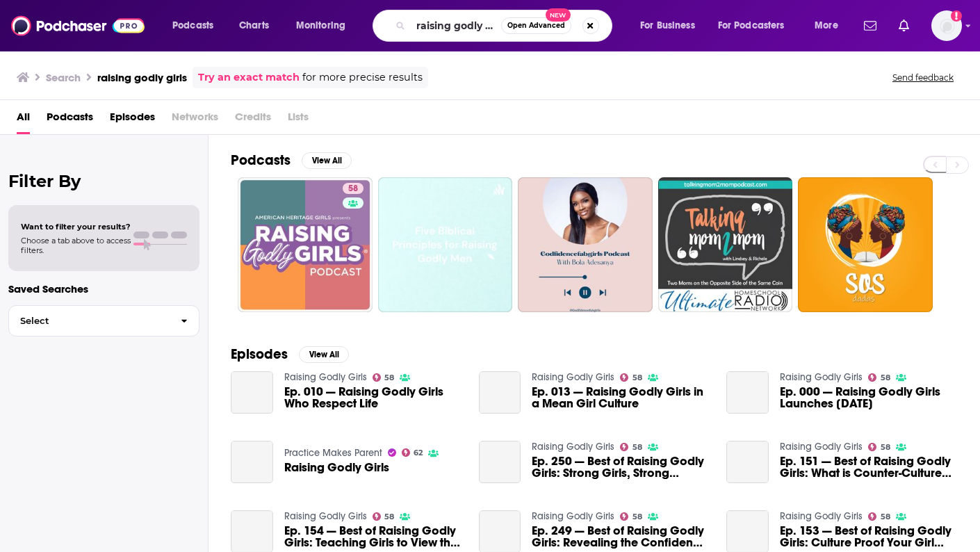 The width and height of the screenshot is (980, 552). Describe the element at coordinates (291, 160) in the screenshot. I see `a: PodcastsView All` at that location.